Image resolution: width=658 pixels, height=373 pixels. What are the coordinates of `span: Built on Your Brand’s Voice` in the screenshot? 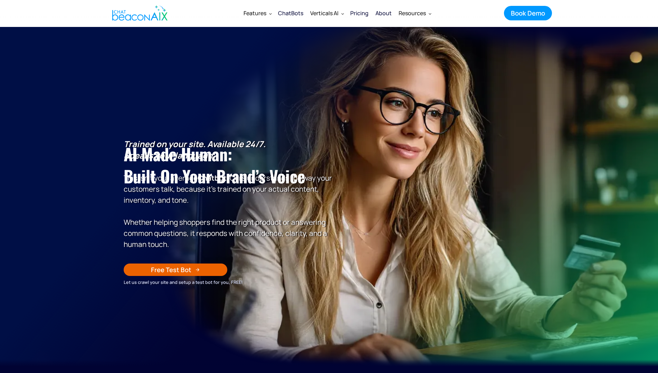 It's located at (215, 176).